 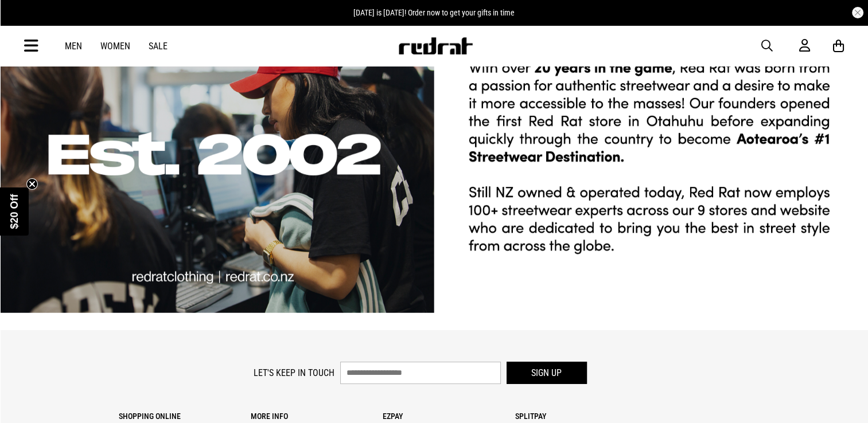 I want to click on label: Let's keep in touch, so click(x=294, y=373).